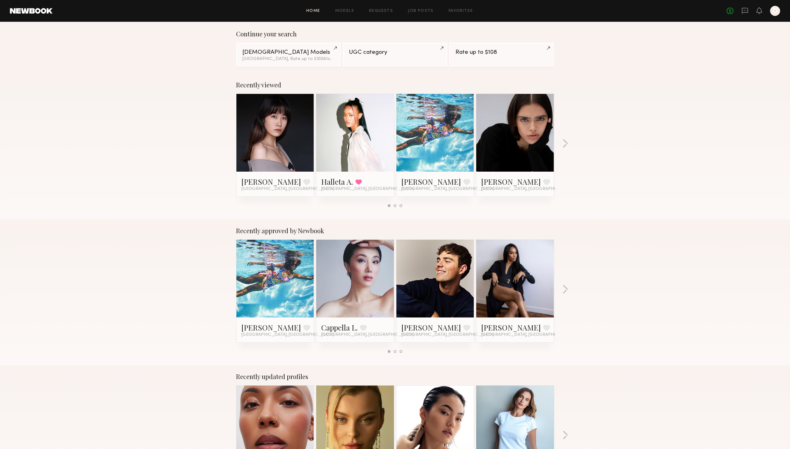  I want to click on a: D, so click(775, 11).